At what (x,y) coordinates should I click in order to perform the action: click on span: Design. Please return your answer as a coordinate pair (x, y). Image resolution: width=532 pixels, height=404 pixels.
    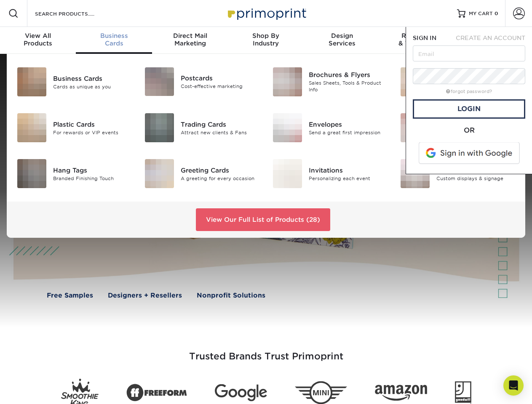
    Looking at the image, I should click on (342, 36).